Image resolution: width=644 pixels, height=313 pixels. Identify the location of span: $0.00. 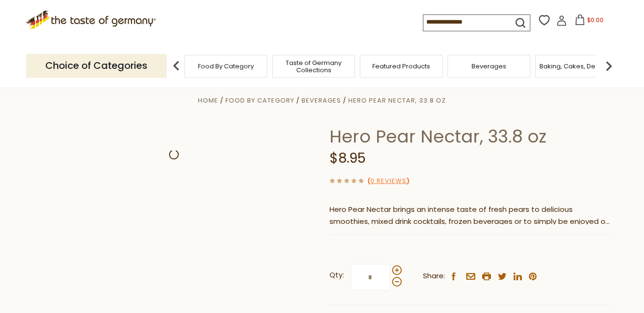
(595, 20).